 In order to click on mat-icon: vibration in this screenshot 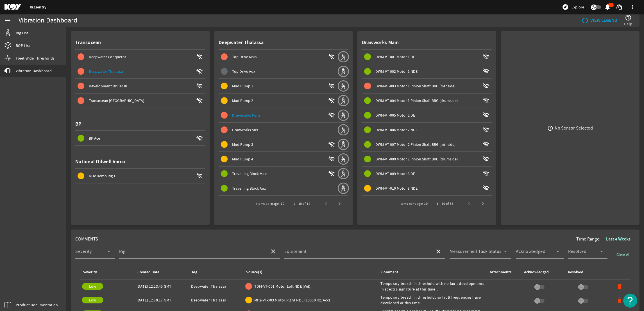, I will do `click(8, 71)`.